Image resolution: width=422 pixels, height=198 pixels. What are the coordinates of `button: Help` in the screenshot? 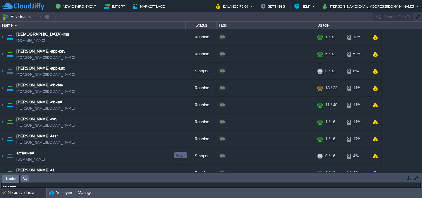 It's located at (303, 6).